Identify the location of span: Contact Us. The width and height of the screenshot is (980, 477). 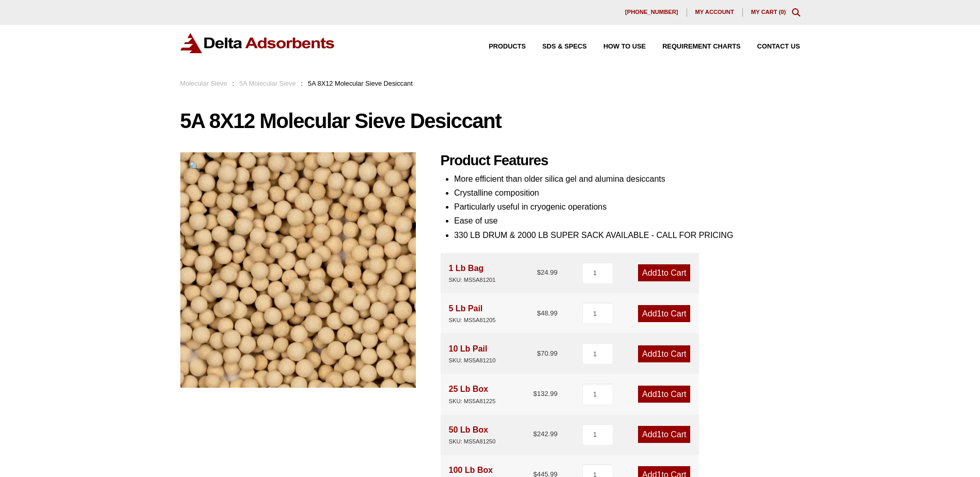
(779, 46).